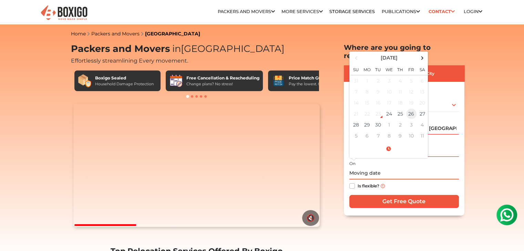 Image resolution: width=524 pixels, height=251 pixels. Describe the element at coordinates (400, 69) in the screenshot. I see `th: Th` at that location.